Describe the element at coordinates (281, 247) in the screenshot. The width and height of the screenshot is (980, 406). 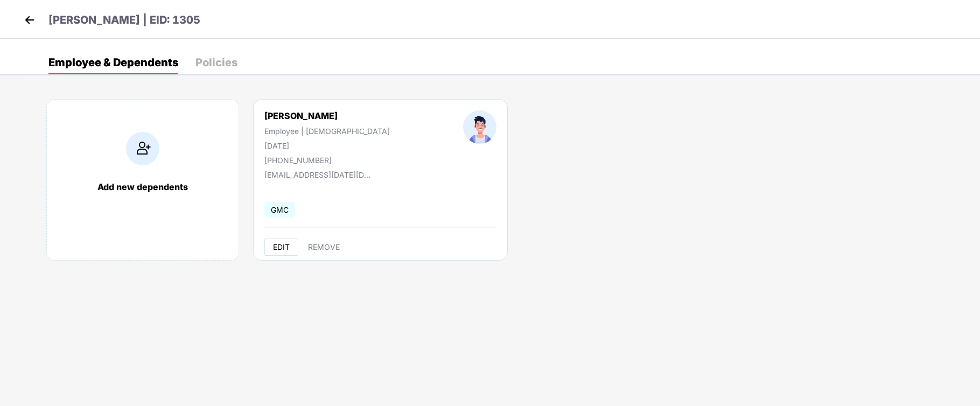
I see `button: EDIT` at that location.